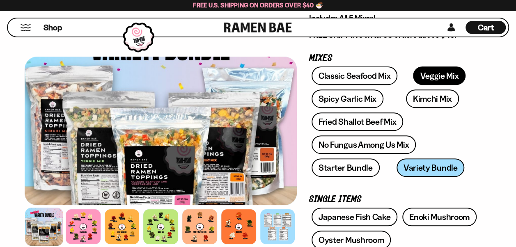 This screenshot has width=516, height=247. What do you see at coordinates (347, 99) in the screenshot?
I see `a: Spicy Garlic Mix` at bounding box center [347, 99].